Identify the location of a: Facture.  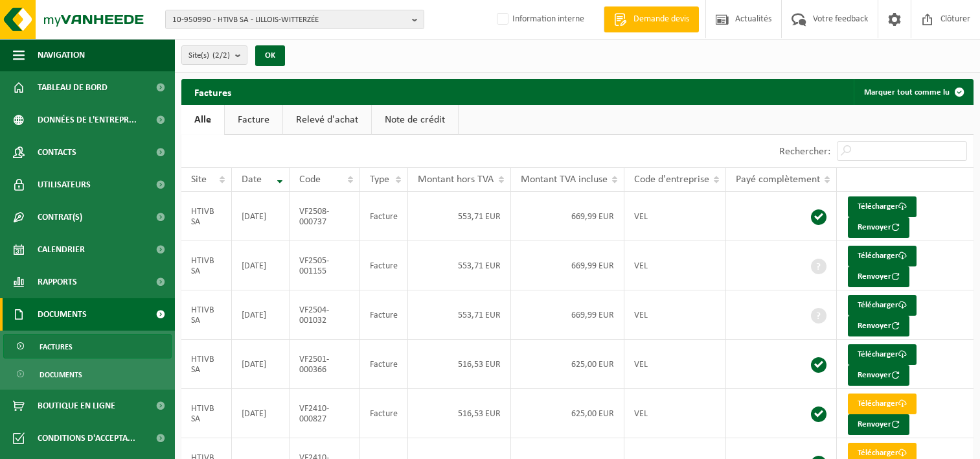
(253, 120).